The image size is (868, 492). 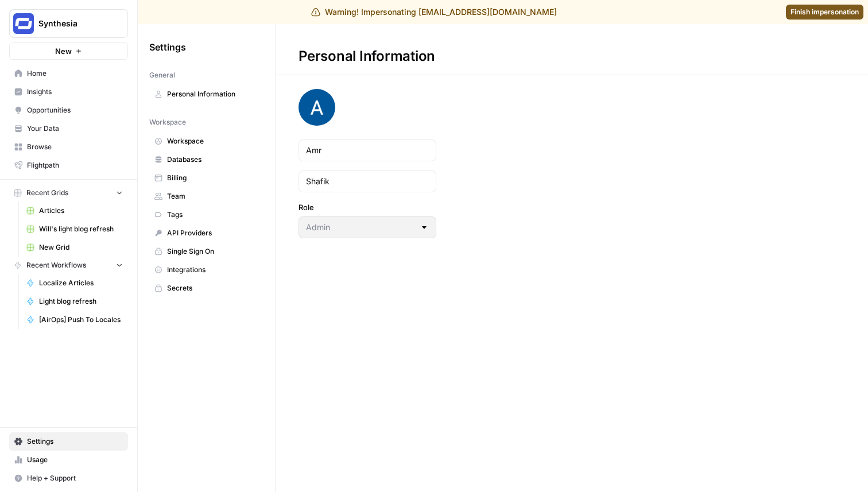 I want to click on a: Tags, so click(x=206, y=215).